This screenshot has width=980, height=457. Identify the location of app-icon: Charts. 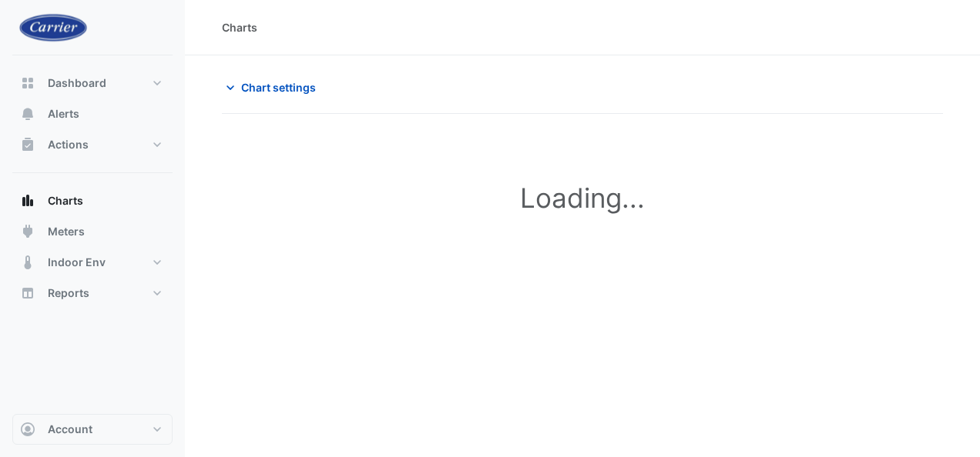
(28, 201).